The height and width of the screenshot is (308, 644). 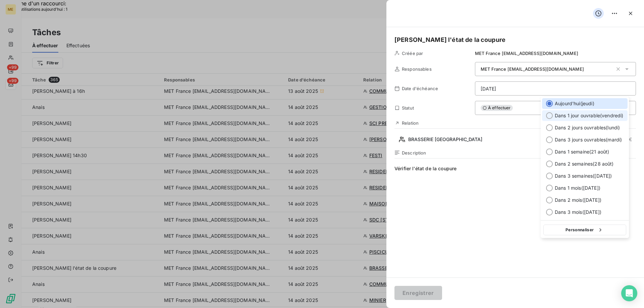 What do you see at coordinates (582, 151) in the screenshot?
I see `span: Dans 1 semaine ( 21 août )` at bounding box center [582, 151].